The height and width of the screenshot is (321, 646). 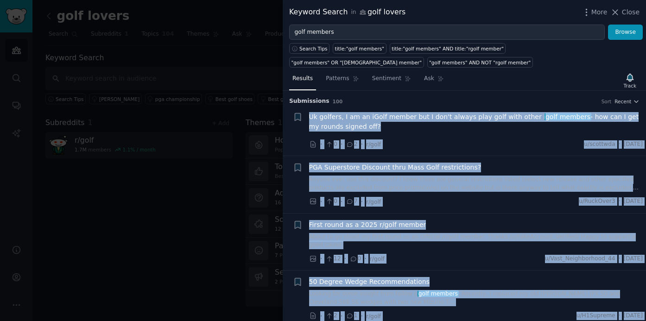 What do you see at coordinates (369, 282) in the screenshot?
I see `a: 50 Degree Wedge Recommendations` at bounding box center [369, 282].